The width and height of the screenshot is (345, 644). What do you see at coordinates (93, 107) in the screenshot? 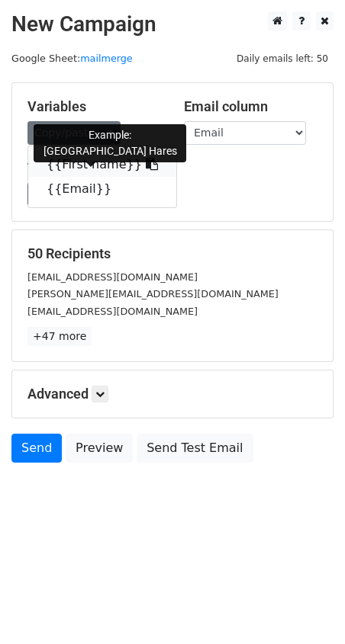
I see `h5: Variables` at bounding box center [93, 107].